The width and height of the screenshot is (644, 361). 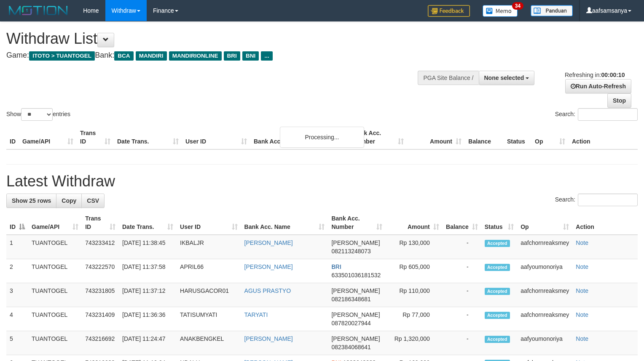 I want to click on span: Refreshing in:, so click(x=595, y=75).